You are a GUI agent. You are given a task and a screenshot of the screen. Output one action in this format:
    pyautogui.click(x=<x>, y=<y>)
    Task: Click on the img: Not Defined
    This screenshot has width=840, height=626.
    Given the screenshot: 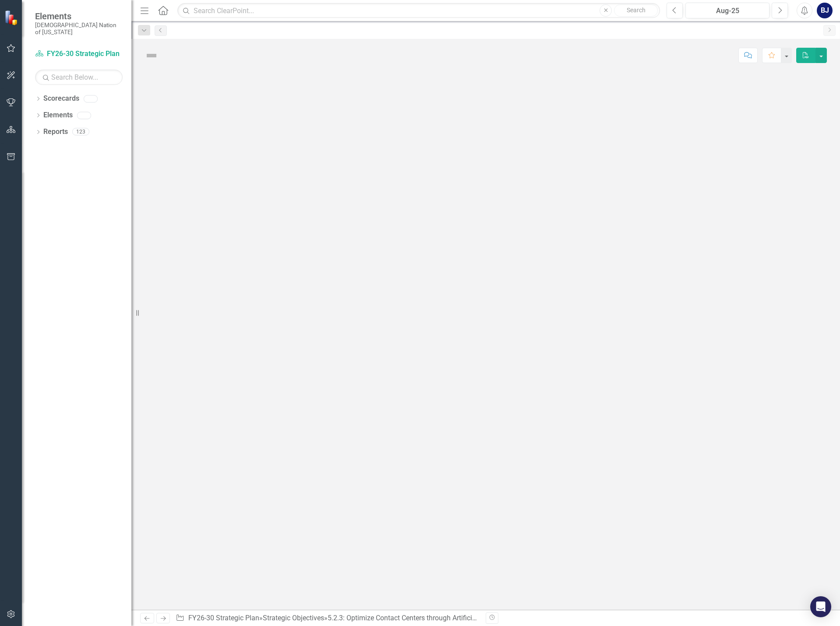 What is the action you would take?
    pyautogui.click(x=152, y=56)
    